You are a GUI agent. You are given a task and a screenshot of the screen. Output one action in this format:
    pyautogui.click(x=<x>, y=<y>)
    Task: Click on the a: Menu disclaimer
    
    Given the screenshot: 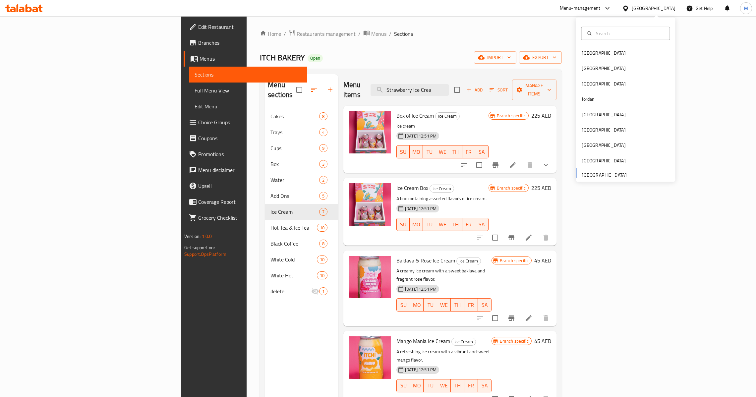 What is the action you would take?
    pyautogui.click(x=245, y=170)
    